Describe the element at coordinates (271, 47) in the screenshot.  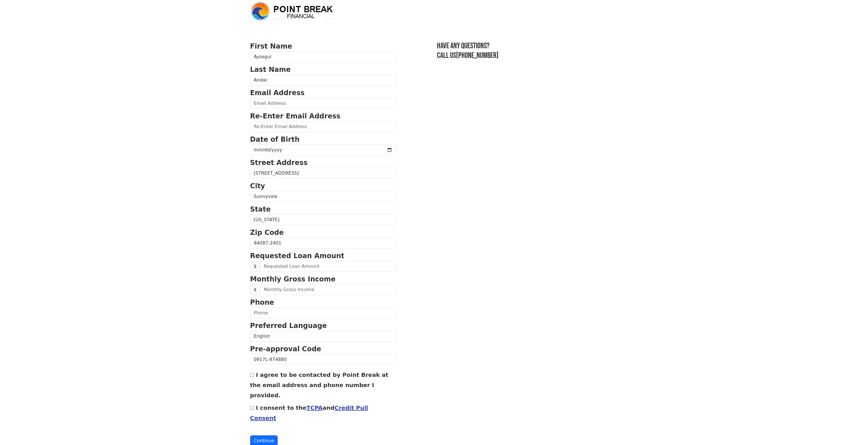
I see `strong: First Name` at that location.